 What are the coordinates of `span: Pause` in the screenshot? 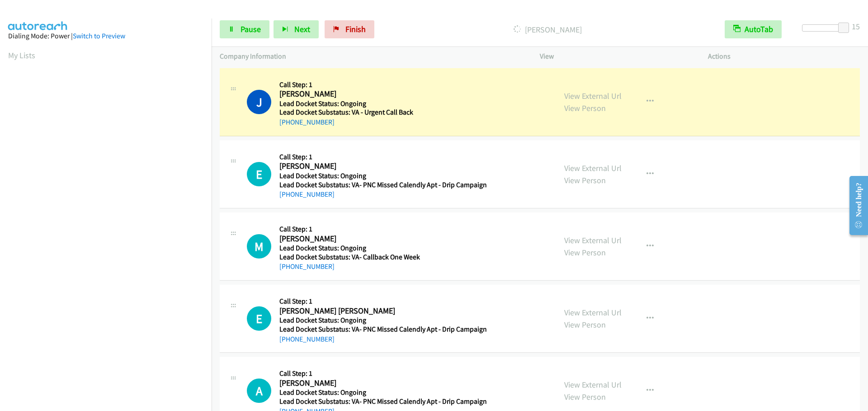 It's located at (250, 29).